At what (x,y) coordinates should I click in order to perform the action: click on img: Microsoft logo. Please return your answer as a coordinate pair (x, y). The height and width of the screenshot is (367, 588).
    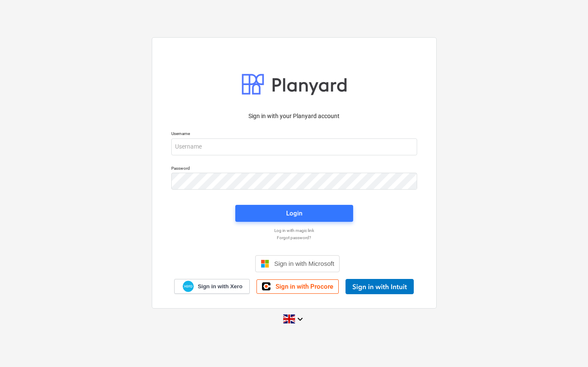
    Looking at the image, I should click on (265, 263).